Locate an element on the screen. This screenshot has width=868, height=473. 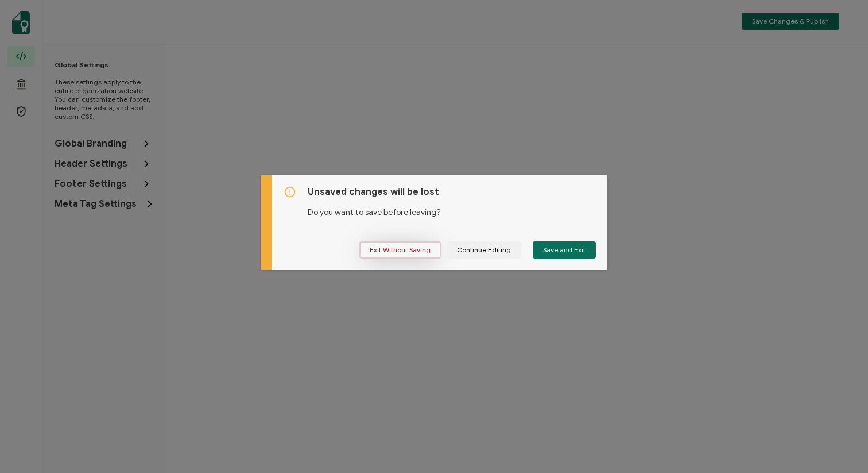
button: Save and Exit is located at coordinates (564, 250).